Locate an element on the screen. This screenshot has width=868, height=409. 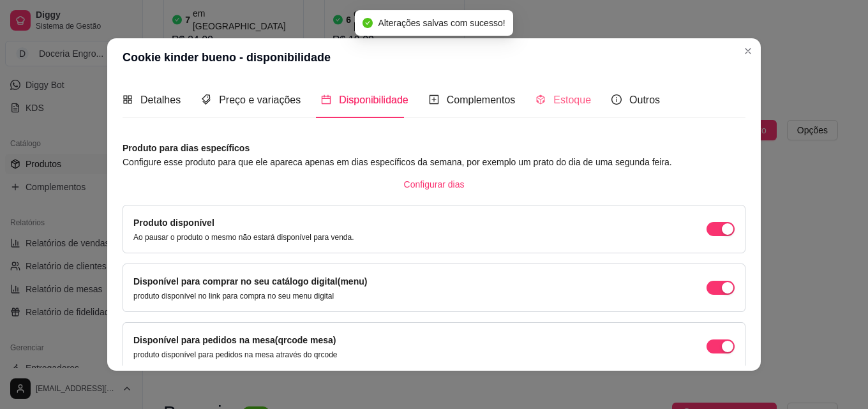
p: produto disponível no link para compra no seu menu digital is located at coordinates (250, 296).